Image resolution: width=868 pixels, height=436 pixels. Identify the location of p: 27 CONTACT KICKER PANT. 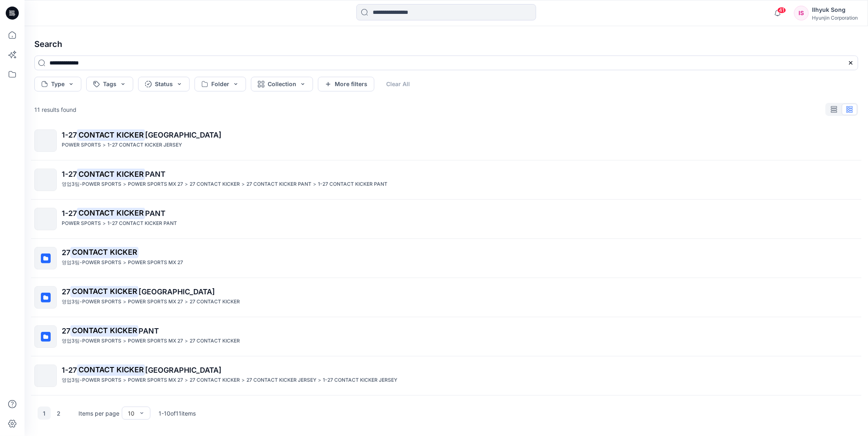
(279, 184).